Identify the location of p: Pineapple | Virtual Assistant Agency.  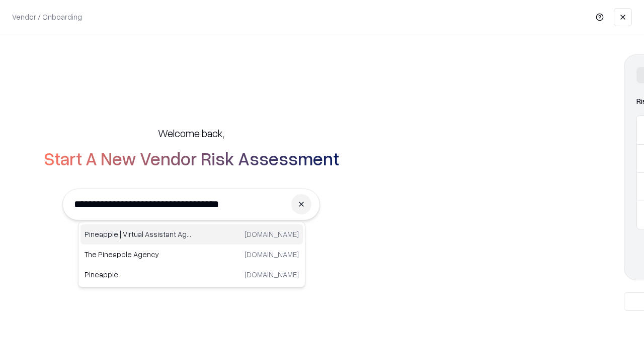
(138, 234).